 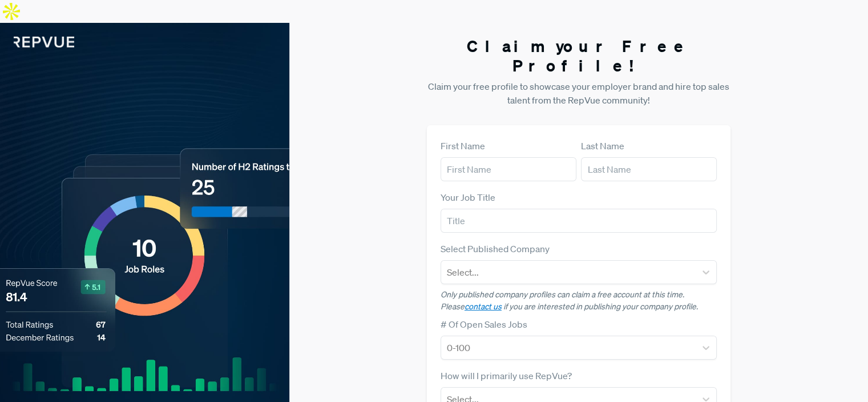 What do you see at coordinates (579, 93) in the screenshot?
I see `p: Claim your free profile to showcase your employer brand and hire top sales talent from the RepVue...` at bounding box center [579, 93].